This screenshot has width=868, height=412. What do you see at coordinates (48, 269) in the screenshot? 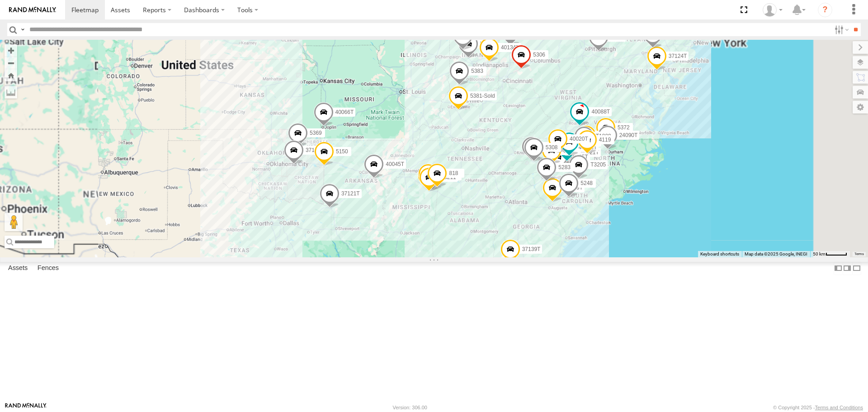
I see `label: Fences` at bounding box center [48, 269].